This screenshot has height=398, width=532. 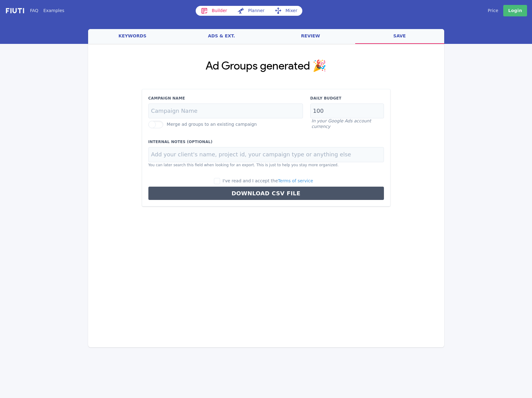 What do you see at coordinates (266, 165) in the screenshot?
I see `p: You can later search this field when looking for an export. This is just to help you stay more or...` at bounding box center [266, 165].